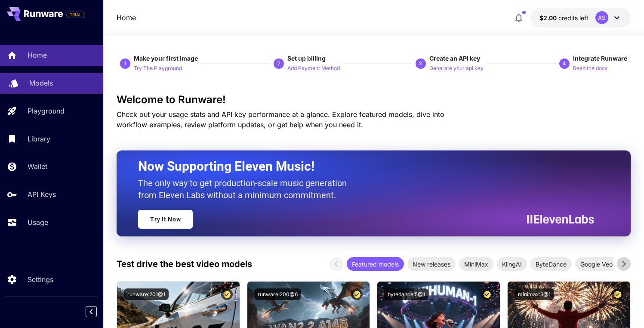 The image size is (644, 328). What do you see at coordinates (42, 194) in the screenshot?
I see `p: API Keys` at bounding box center [42, 194].